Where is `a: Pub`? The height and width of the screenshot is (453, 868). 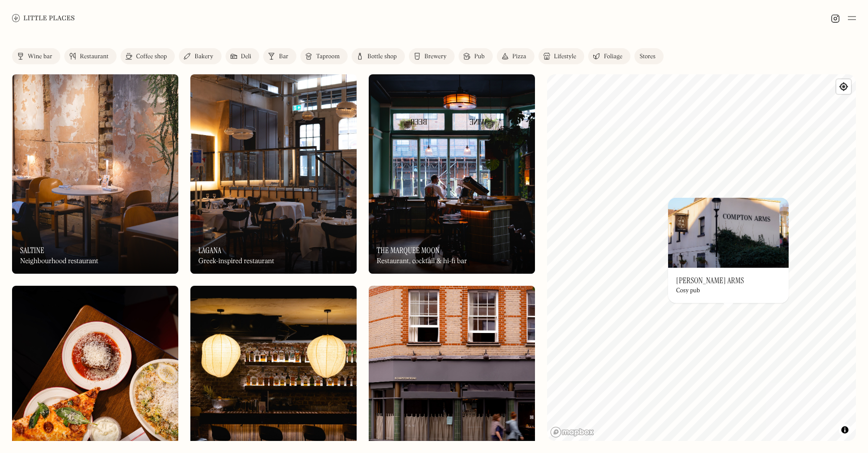 a: Pub is located at coordinates (476, 56).